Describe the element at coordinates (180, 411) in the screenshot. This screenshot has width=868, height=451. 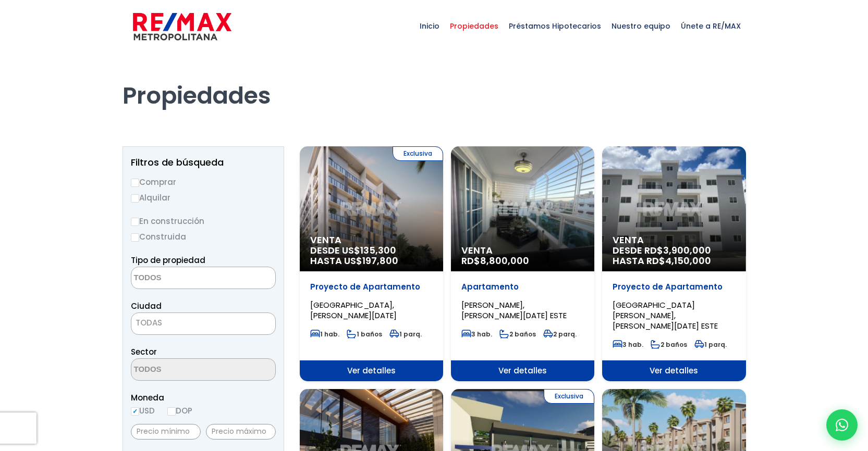
I see `label: DOP` at that location.